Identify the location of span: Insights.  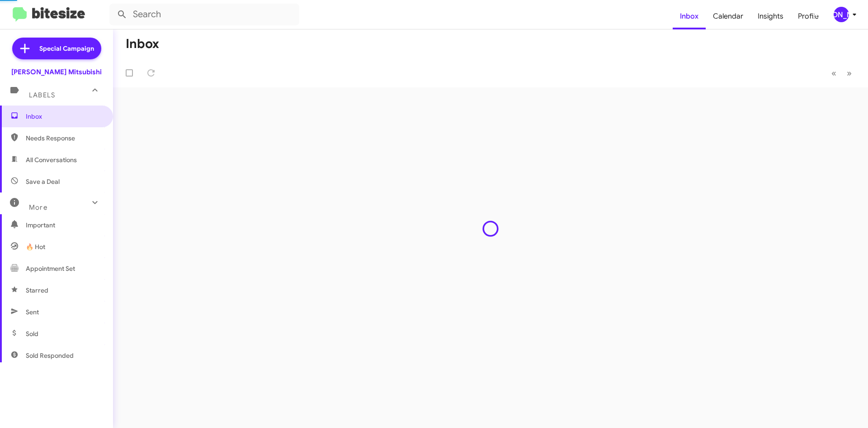
(771, 17).